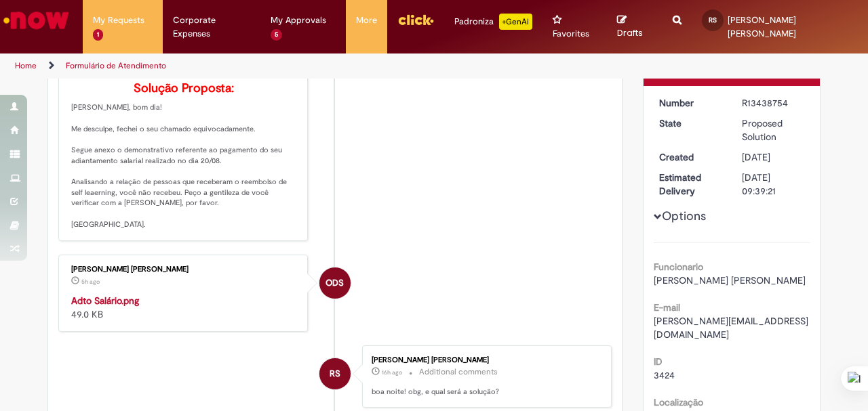  Describe the element at coordinates (299, 20) in the screenshot. I see `span: My Approvals` at that location.